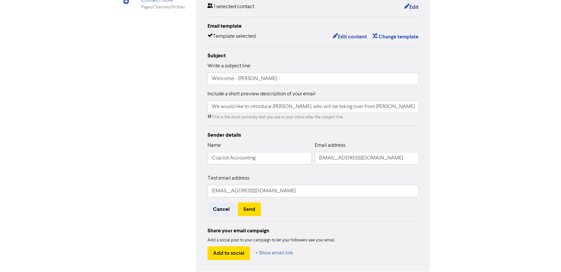 This screenshot has width=561, height=272. What do you see at coordinates (221, 209) in the screenshot?
I see `button: Cancel` at bounding box center [221, 209].